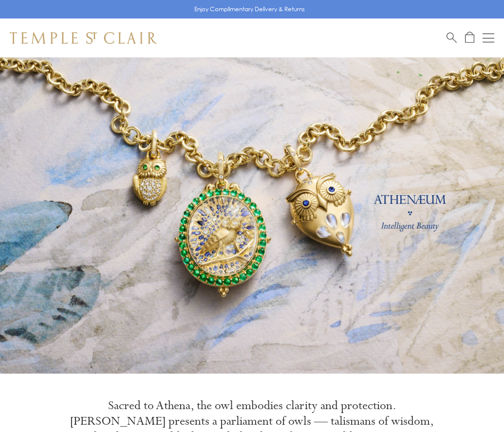 The width and height of the screenshot is (504, 432). What do you see at coordinates (83, 38) in the screenshot?
I see `img: Temple St. Clair` at bounding box center [83, 38].